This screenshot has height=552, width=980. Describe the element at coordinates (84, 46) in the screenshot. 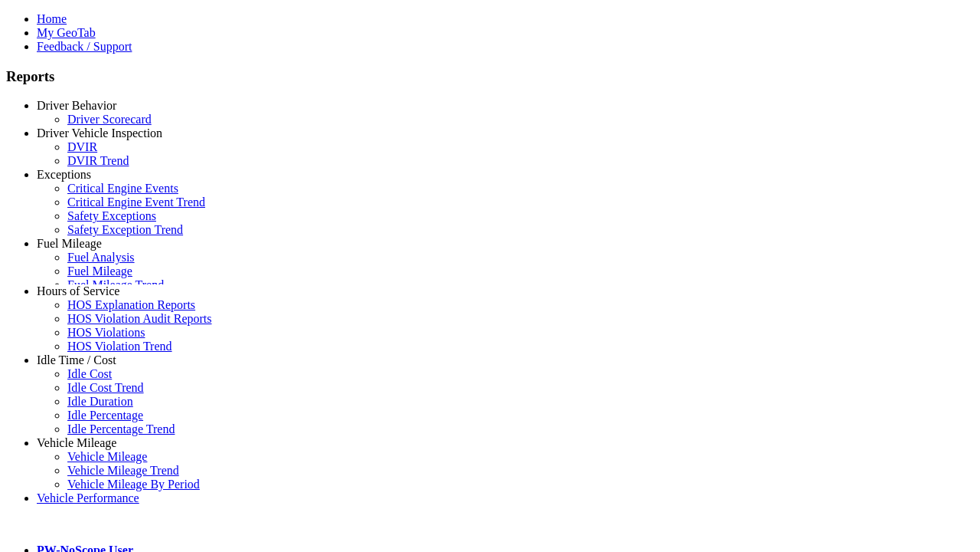

I see `a: Feedback / Support` at that location.